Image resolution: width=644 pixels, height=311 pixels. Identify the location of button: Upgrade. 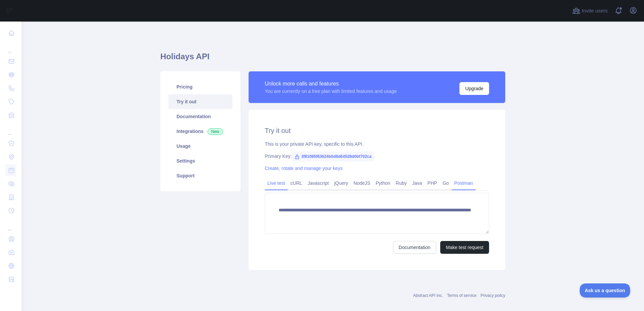
(474, 89).